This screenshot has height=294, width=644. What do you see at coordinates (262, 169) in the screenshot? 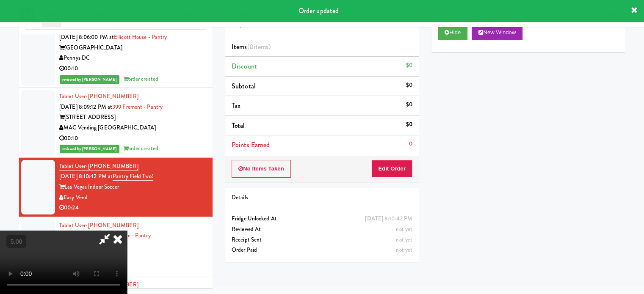
I see `button: No Items Taken` at bounding box center [262, 169].